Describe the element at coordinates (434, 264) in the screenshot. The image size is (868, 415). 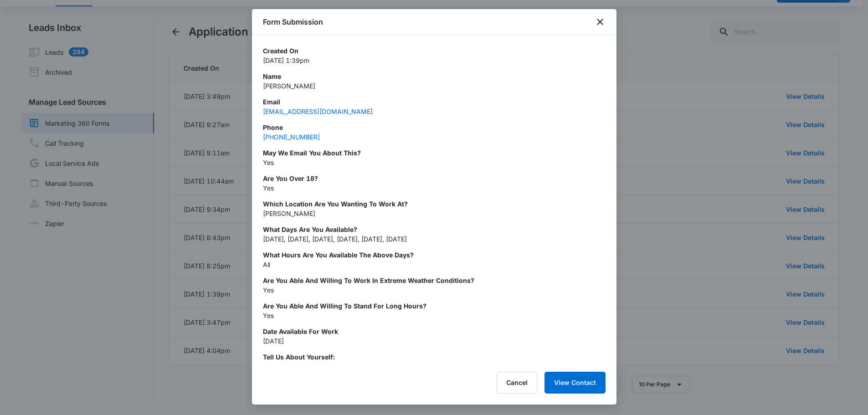
I see `p: All` at that location.